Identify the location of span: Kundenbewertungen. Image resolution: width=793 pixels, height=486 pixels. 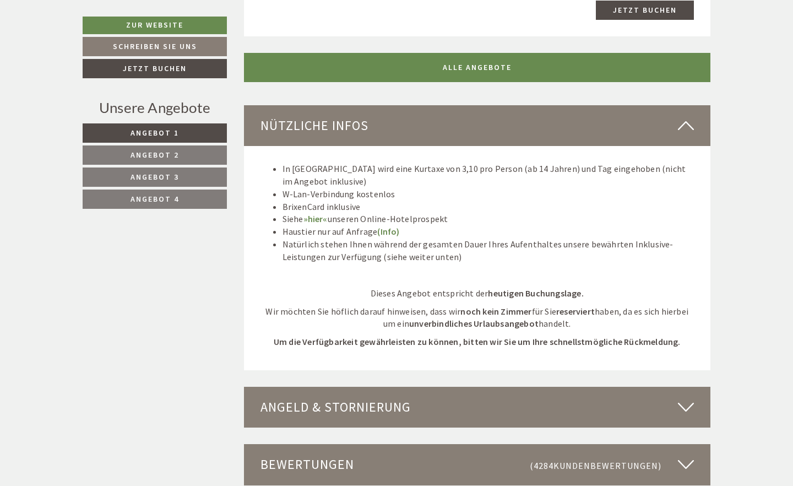
(606, 465).